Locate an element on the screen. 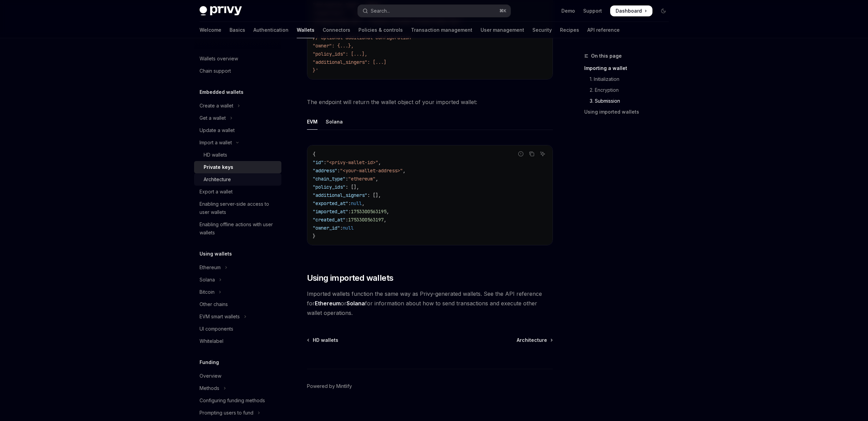 The image size is (868, 421). a: Support is located at coordinates (593, 11).